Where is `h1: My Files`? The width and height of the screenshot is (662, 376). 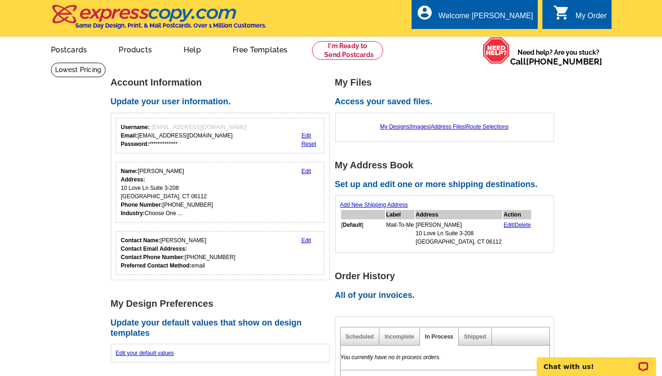
h1: My Files is located at coordinates (447, 82).